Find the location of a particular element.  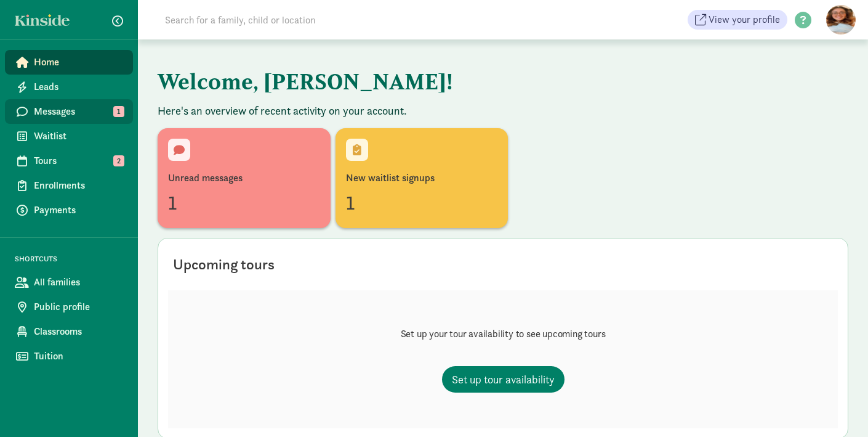

span: Set up tour availability is located at coordinates (503, 379).